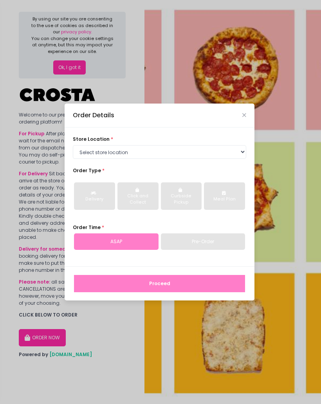  What do you see at coordinates (225, 199) in the screenshot?
I see `div: Meal Plan` at bounding box center [225, 199].